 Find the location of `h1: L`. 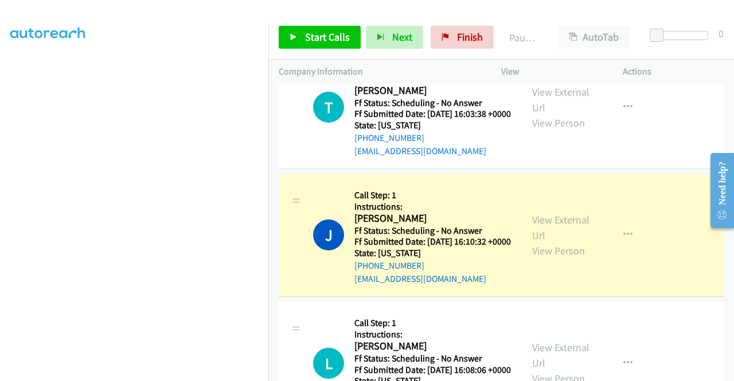

h1: L is located at coordinates (329, 363).